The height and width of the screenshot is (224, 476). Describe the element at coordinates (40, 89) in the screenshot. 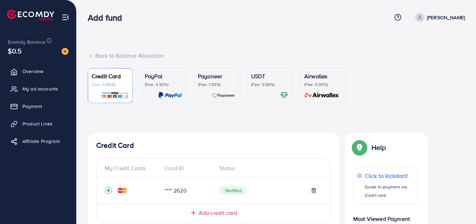

I see `span: My ad accounts` at that location.